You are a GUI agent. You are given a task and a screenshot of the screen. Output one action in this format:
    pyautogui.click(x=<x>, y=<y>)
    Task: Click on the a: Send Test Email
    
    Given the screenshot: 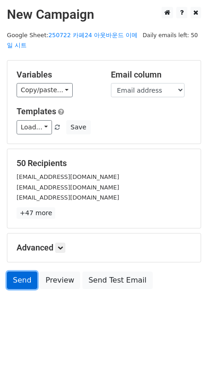 What is the action you would take?
    pyautogui.click(x=117, y=281)
    